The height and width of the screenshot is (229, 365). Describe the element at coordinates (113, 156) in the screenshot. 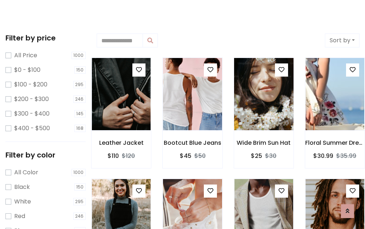

I see `h6: $110` at that location.